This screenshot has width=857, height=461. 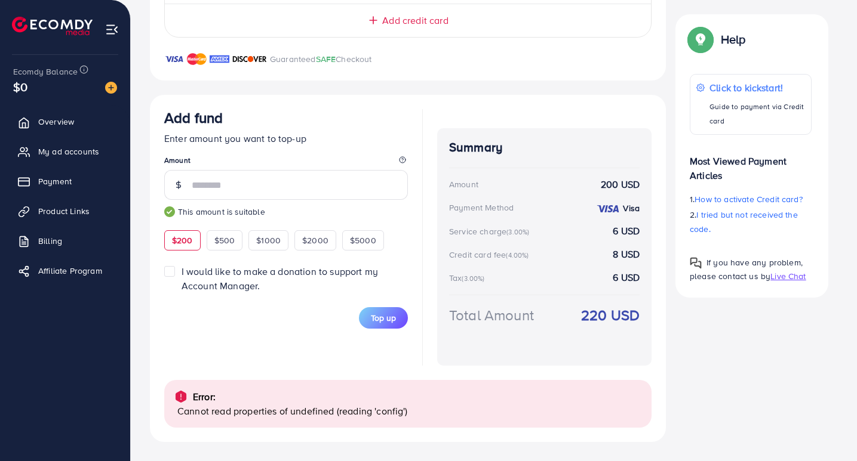 What do you see at coordinates (481, 208) in the screenshot?
I see `div: Payment Method` at bounding box center [481, 208].